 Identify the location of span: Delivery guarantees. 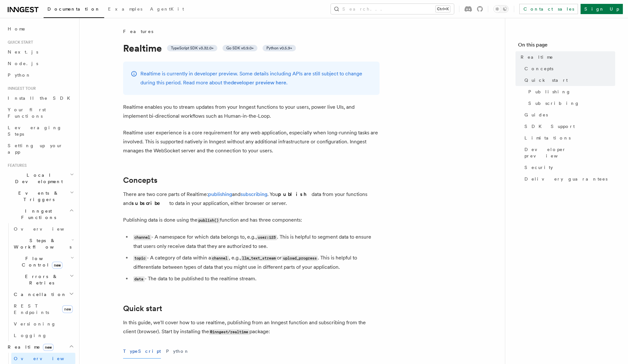
(566, 179).